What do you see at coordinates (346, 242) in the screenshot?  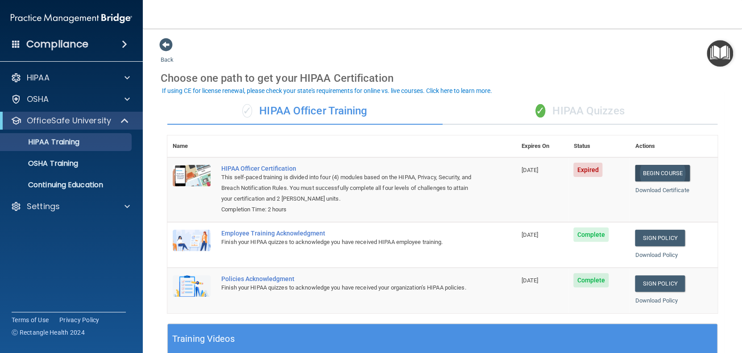 I see `div: Finish your HIPAA quizzes to acknowledge you have received HIPAA employee training.` at bounding box center [346, 242].